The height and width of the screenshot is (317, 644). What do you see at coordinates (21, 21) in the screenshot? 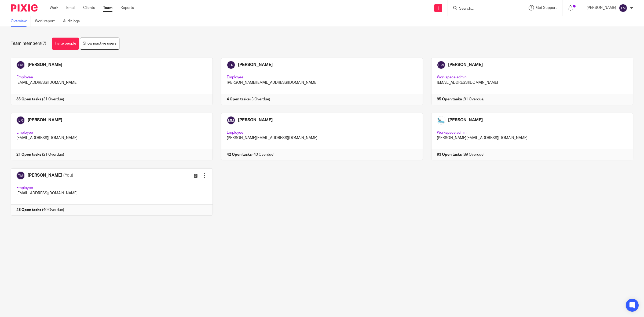
I see `a: Overview` at bounding box center [21, 21].